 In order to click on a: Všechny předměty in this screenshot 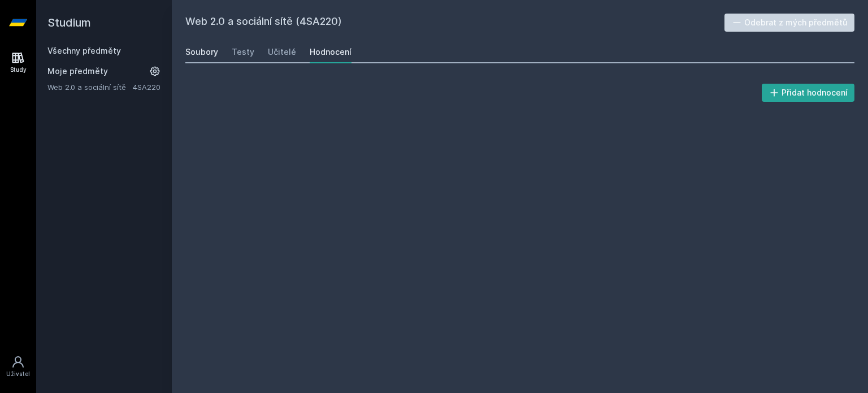, I will do `click(84, 51)`.